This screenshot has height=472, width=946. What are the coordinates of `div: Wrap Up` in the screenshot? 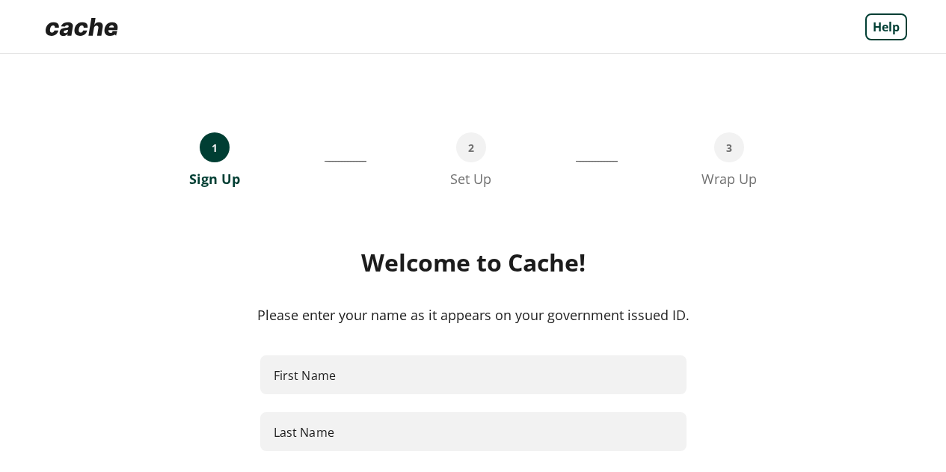 It's located at (729, 179).